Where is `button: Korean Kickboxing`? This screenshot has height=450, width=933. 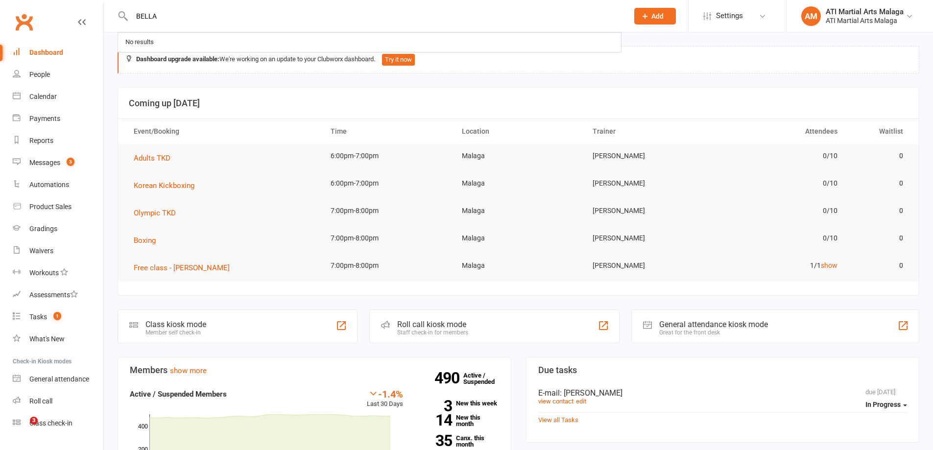
button: Korean Kickboxing is located at coordinates (167, 186).